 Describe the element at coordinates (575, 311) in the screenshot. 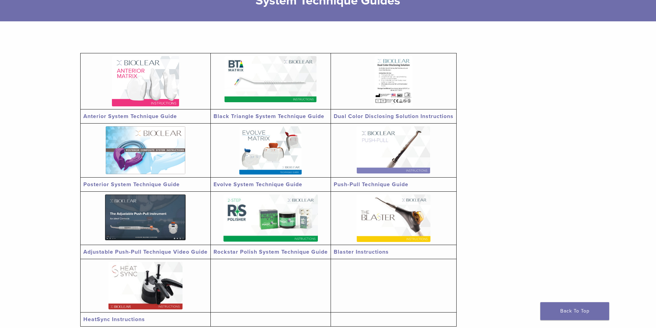

I see `a: Back To Top` at that location.